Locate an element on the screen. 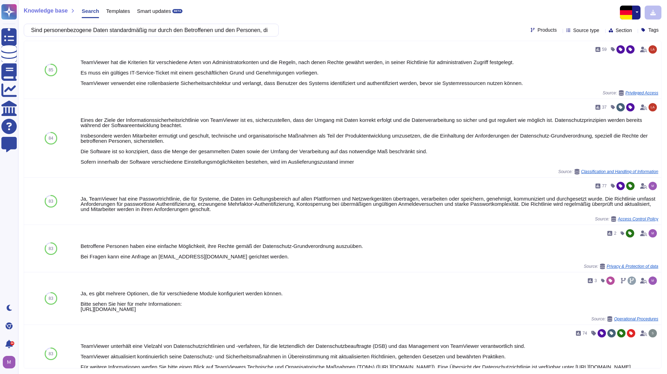 The height and width of the screenshot is (374, 667). div: TeamViewer unterhält eine Vielzahl von Datenschutzrichtlinien und -verfahren, für die letztendlic... is located at coordinates (369, 357).